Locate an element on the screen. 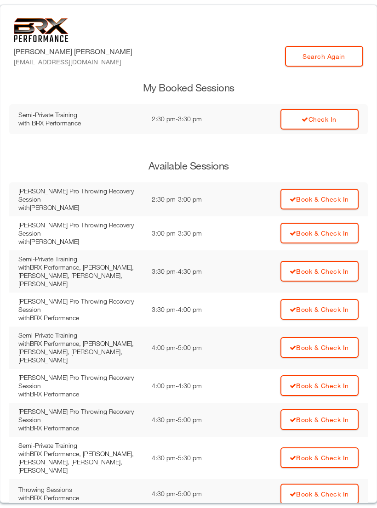 This screenshot has height=508, width=377. div: Throwing Sessions is located at coordinates (80, 490).